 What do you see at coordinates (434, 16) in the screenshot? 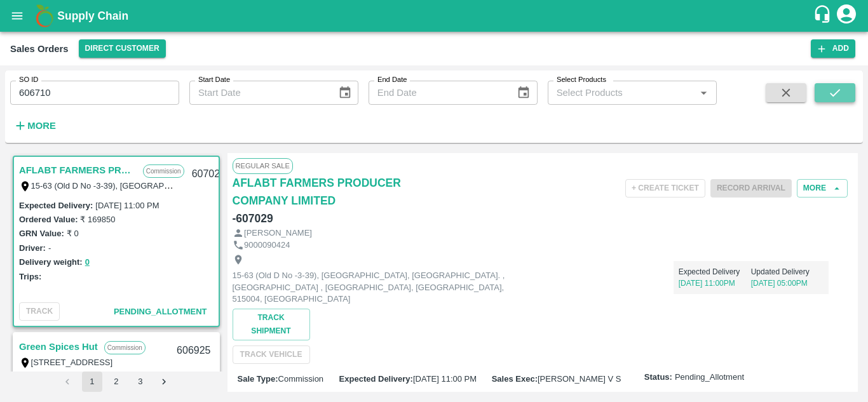
I see `a: Supply Chain` at bounding box center [434, 16].